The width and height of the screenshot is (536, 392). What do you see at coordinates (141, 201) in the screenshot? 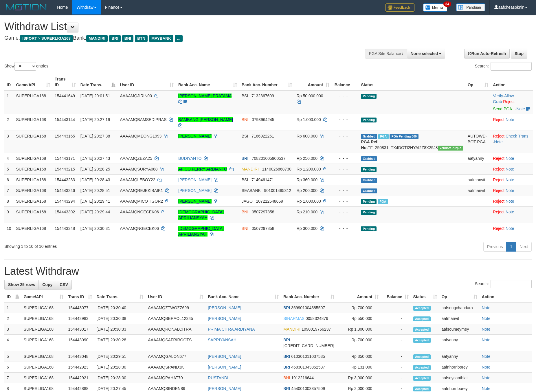
I see `span: AAAAMQMICOTIGOR2` at bounding box center [141, 201].